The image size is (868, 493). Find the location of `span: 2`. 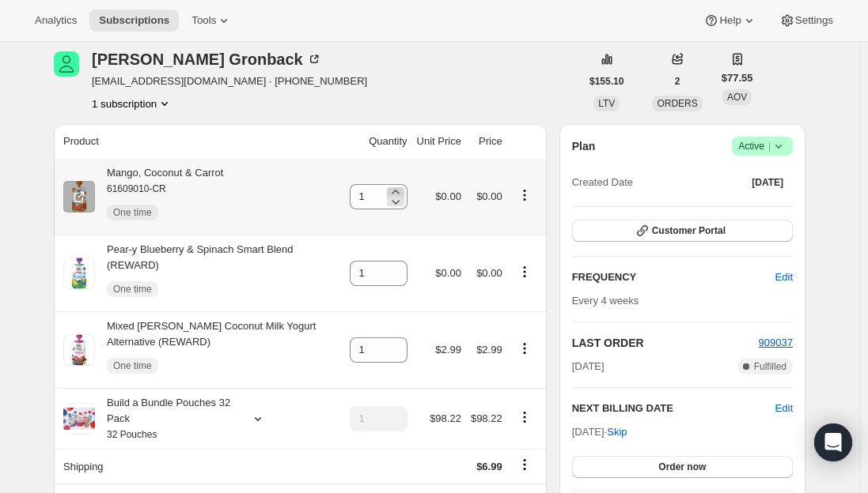

span: 2 is located at coordinates (677, 81).